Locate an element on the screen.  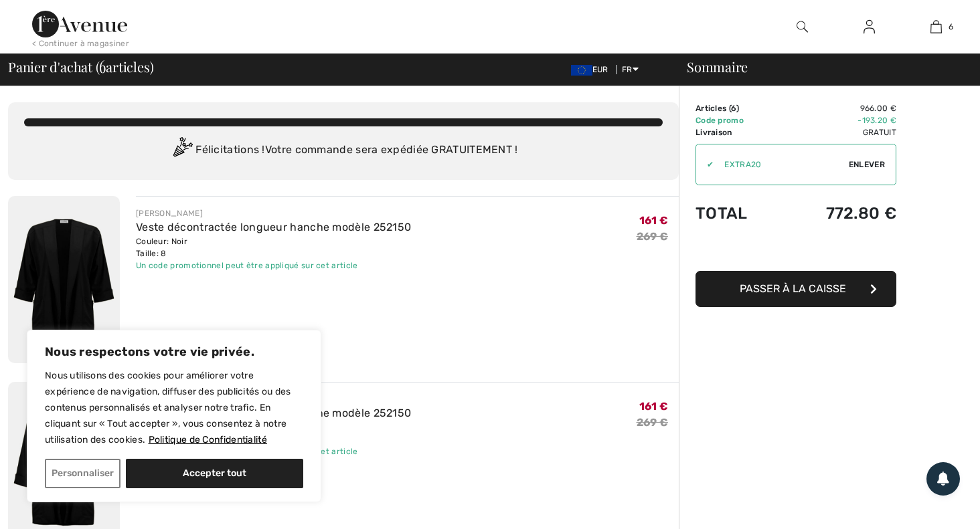
img: Mes infos is located at coordinates (869, 27).